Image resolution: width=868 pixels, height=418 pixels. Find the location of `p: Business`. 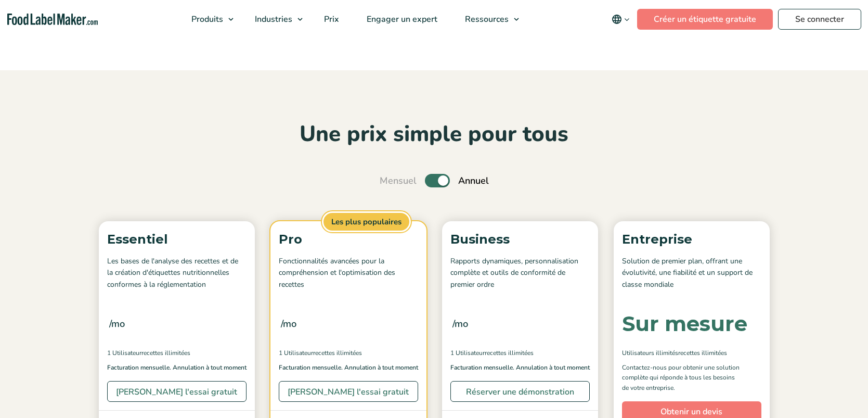

p: Business is located at coordinates (520, 239).